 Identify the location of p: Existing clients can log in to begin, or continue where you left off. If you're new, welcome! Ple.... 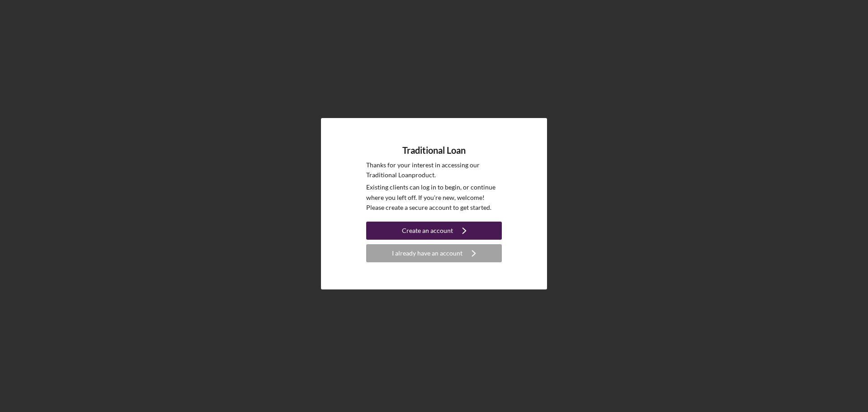
(434, 197).